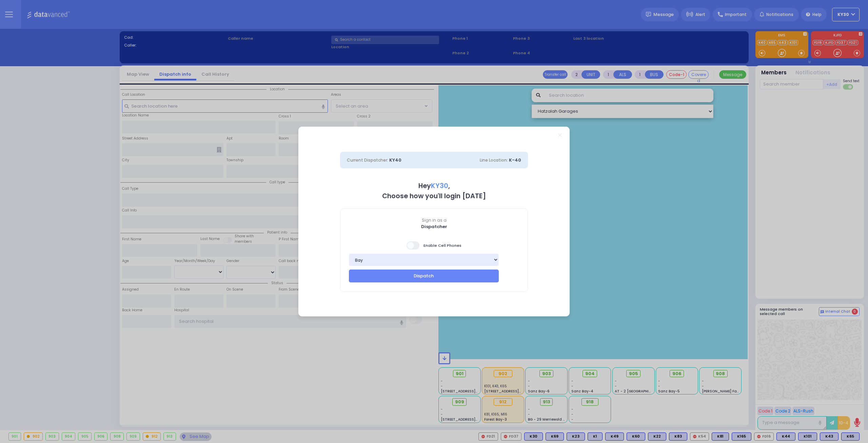 Image resolution: width=868 pixels, height=443 pixels. I want to click on span: Current Dispatcher:, so click(367, 160).